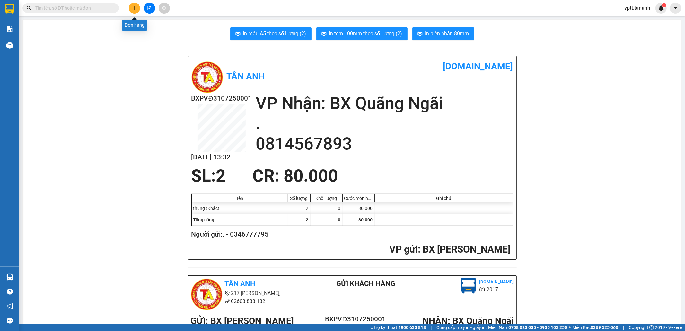 The image size is (685, 331). Describe the element at coordinates (227, 301) in the screenshot. I see `span: phone` at that location.